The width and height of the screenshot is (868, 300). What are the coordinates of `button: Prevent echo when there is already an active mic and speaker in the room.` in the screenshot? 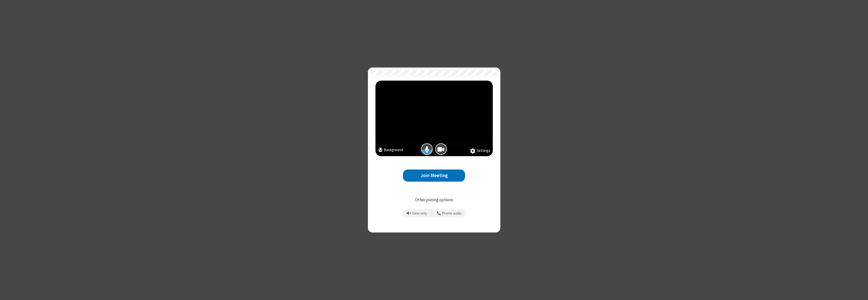 It's located at (417, 214).